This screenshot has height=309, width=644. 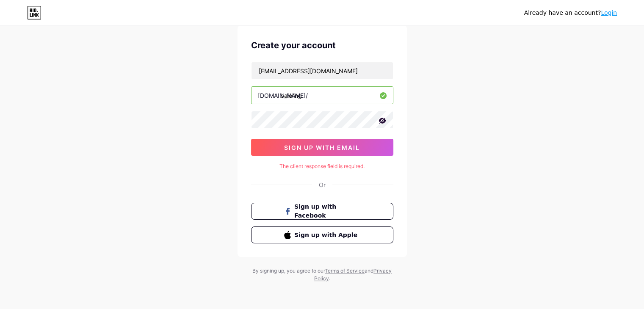 What do you see at coordinates (327, 211) in the screenshot?
I see `span: Sign up with Facebook` at bounding box center [327, 211].